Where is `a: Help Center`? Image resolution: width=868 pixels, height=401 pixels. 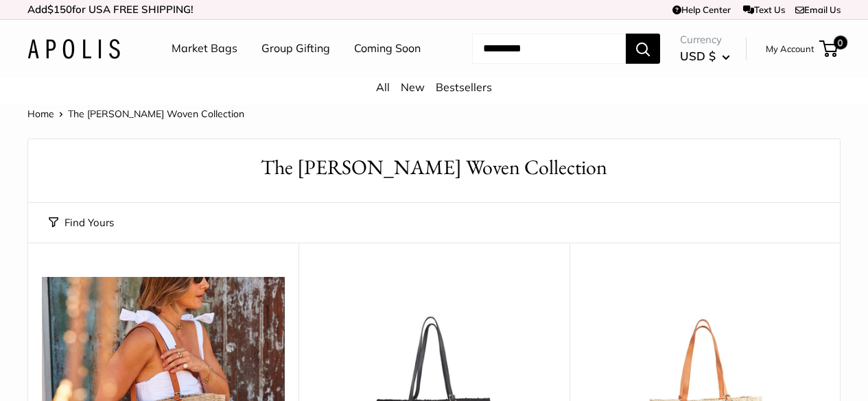
a: Help Center is located at coordinates (701, 10).